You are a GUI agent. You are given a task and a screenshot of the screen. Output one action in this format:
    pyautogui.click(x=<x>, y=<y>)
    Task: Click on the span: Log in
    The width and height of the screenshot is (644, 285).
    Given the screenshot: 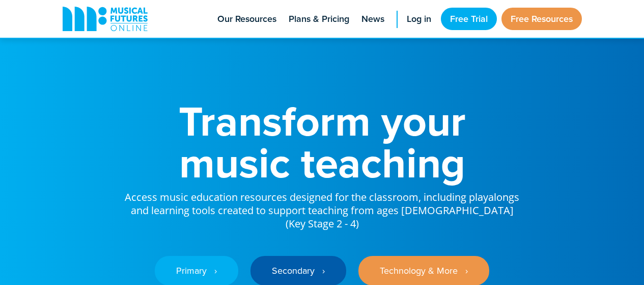 What is the action you would take?
    pyautogui.click(x=419, y=19)
    